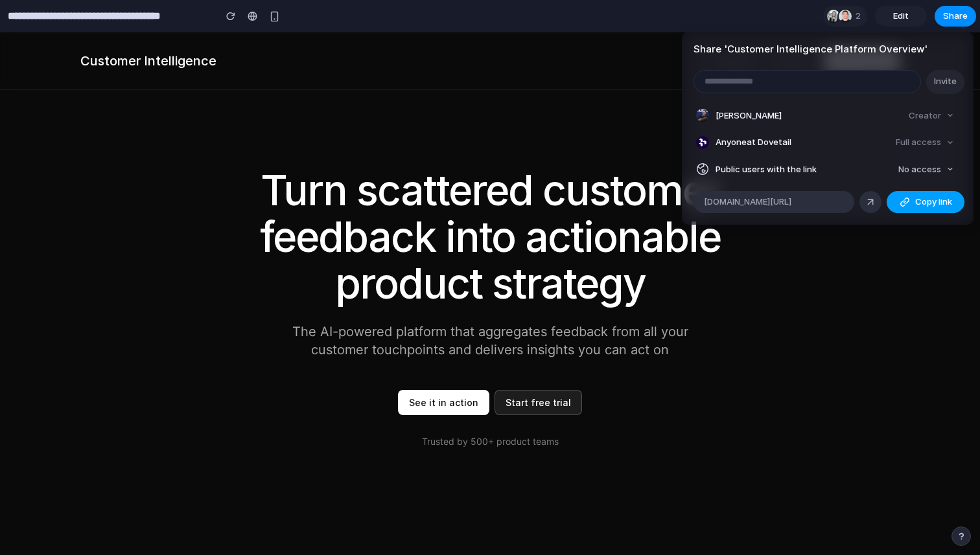  Describe the element at coordinates (753, 142) in the screenshot. I see `span: Anyone at Dovetail` at that location.